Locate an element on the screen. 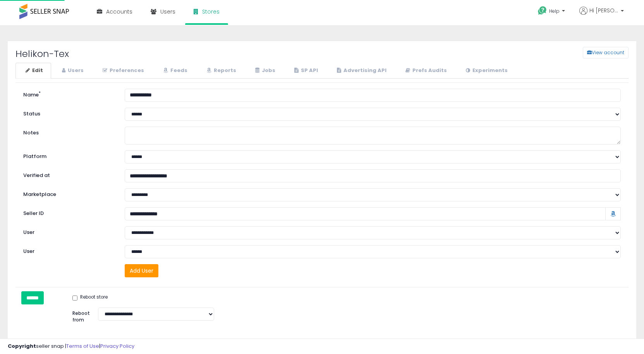  label: Reboot from is located at coordinates (79, 315).